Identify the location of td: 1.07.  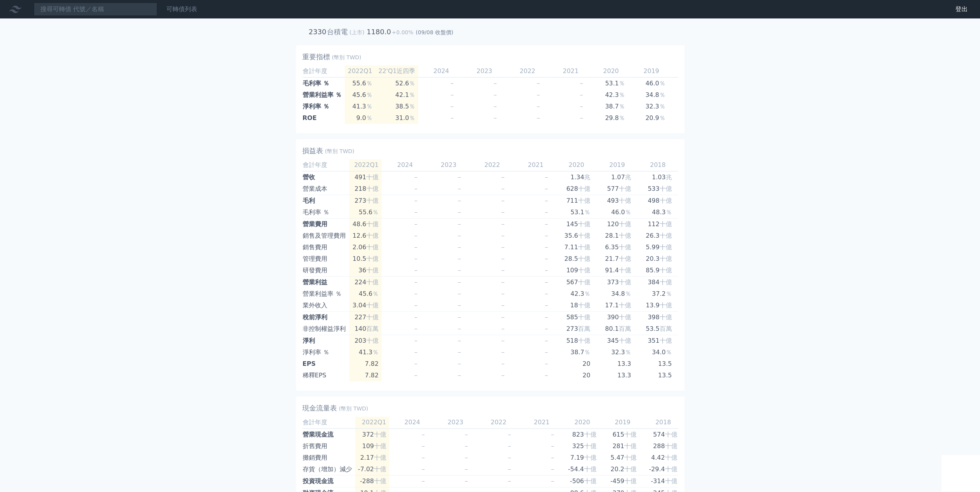
(617, 177).